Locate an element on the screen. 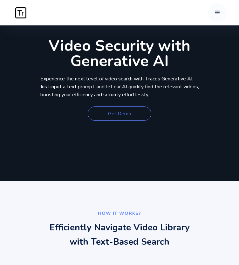 The height and width of the screenshot is (265, 239). a: Get Demo is located at coordinates (120, 114).